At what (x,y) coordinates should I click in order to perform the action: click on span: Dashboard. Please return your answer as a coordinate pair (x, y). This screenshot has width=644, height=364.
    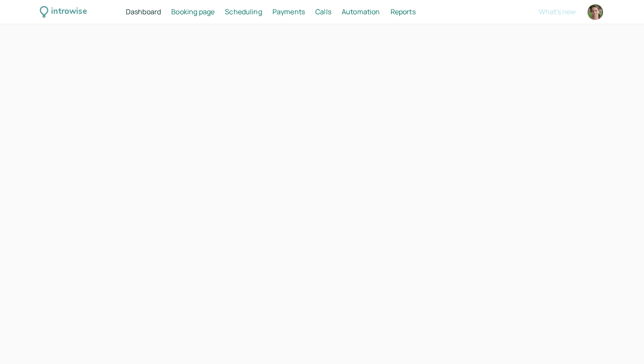
    Looking at the image, I should click on (143, 11).